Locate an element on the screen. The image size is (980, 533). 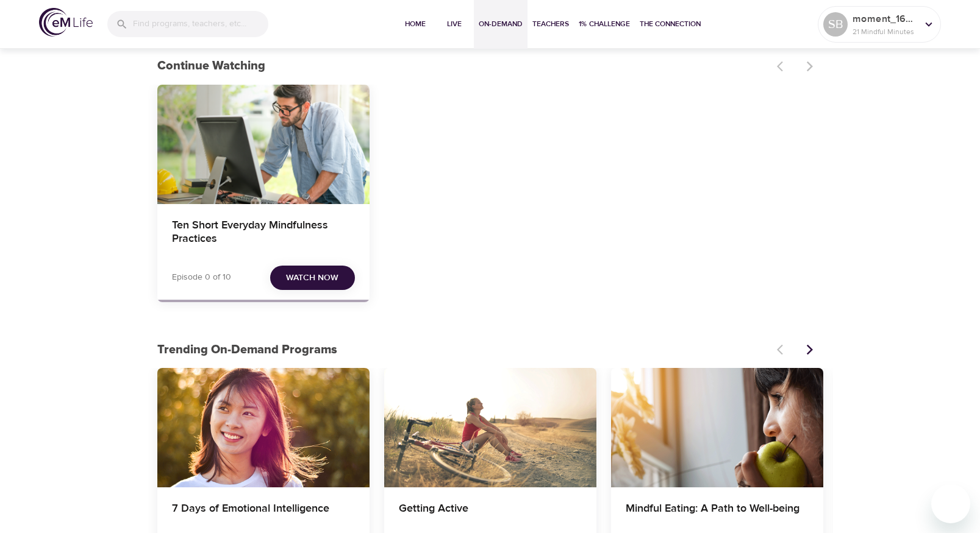
span: On-Demand is located at coordinates (500, 23).